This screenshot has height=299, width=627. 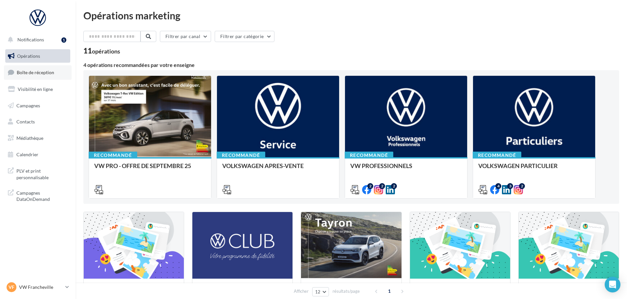 I want to click on span: 12, so click(x=318, y=292).